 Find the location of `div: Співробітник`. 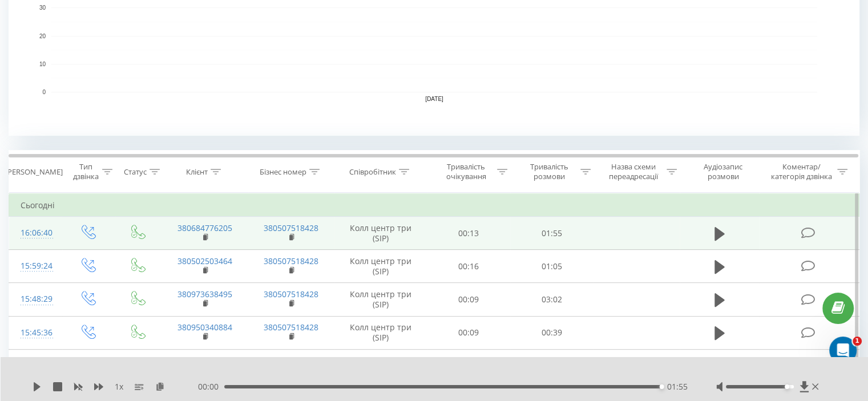

div: Співробітник is located at coordinates (373, 172).